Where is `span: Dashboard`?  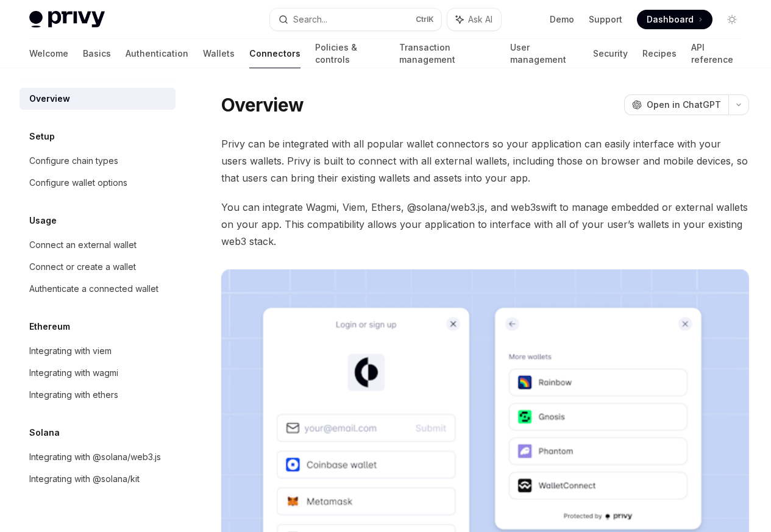
span: Dashboard is located at coordinates (669, 20).